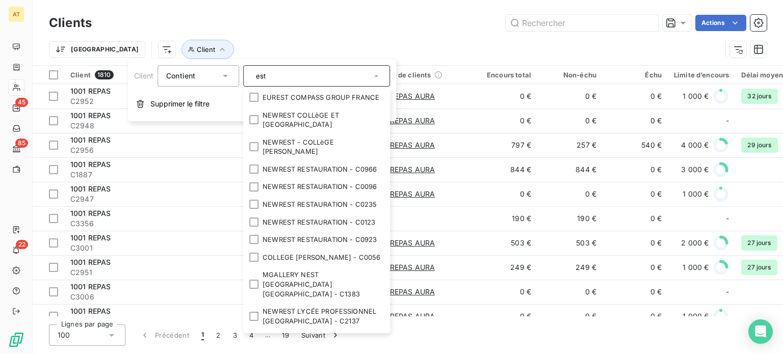  What do you see at coordinates (582, 23) in the screenshot?
I see `input: Rechercher` at bounding box center [582, 23].